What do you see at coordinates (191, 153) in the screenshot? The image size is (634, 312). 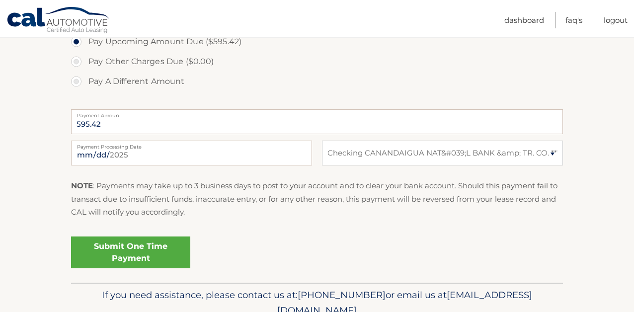 I see `input: Payment Date` at bounding box center [191, 153].